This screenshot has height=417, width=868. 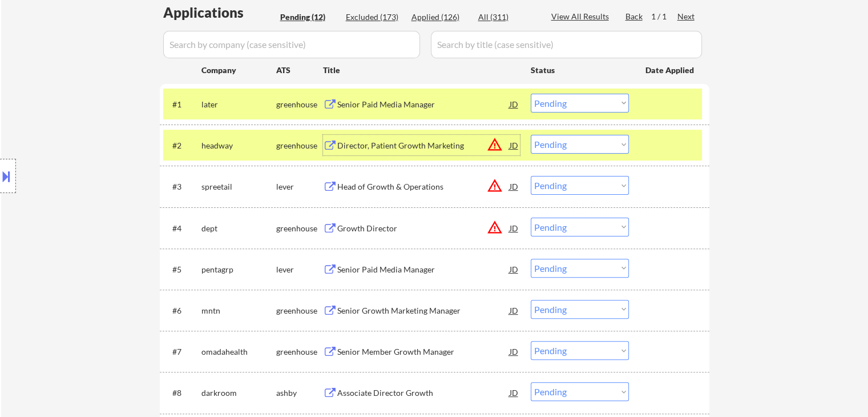 What do you see at coordinates (424, 352) in the screenshot?
I see `div: Senior Member Growth Manager` at bounding box center [424, 352].